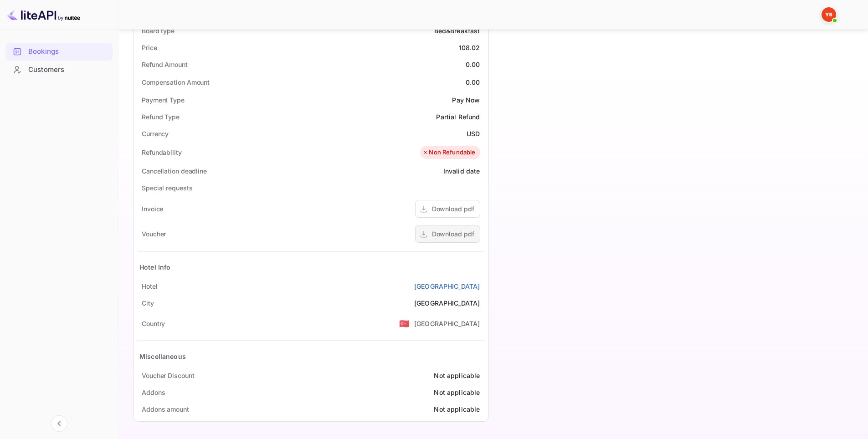 The height and width of the screenshot is (439, 868). I want to click on div: City, so click(147, 303).